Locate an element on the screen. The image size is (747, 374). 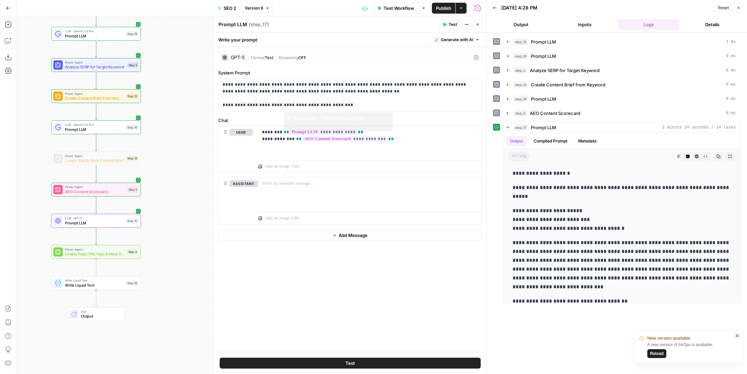
span: Version 6 is located at coordinates (254, 8).